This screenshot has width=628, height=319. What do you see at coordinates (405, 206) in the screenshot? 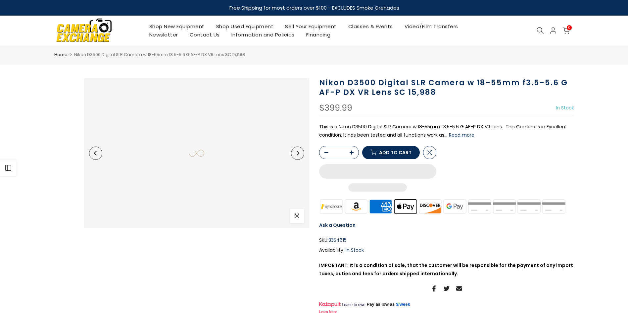
I see `img: apple pay` at bounding box center [405, 206].